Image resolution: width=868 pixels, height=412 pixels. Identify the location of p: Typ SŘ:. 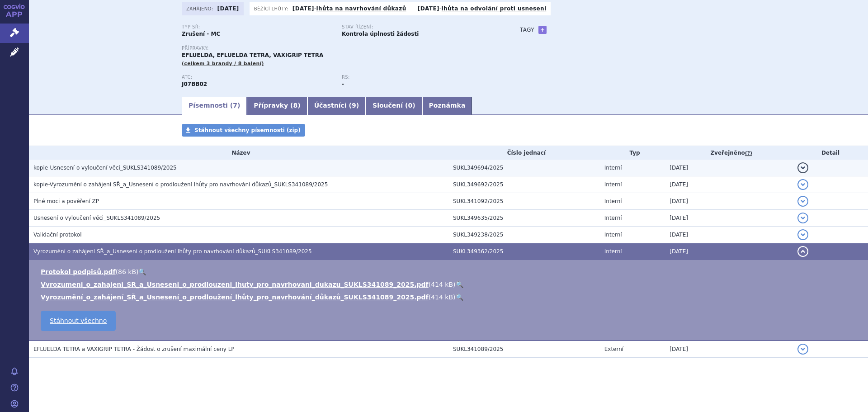
(257, 27).